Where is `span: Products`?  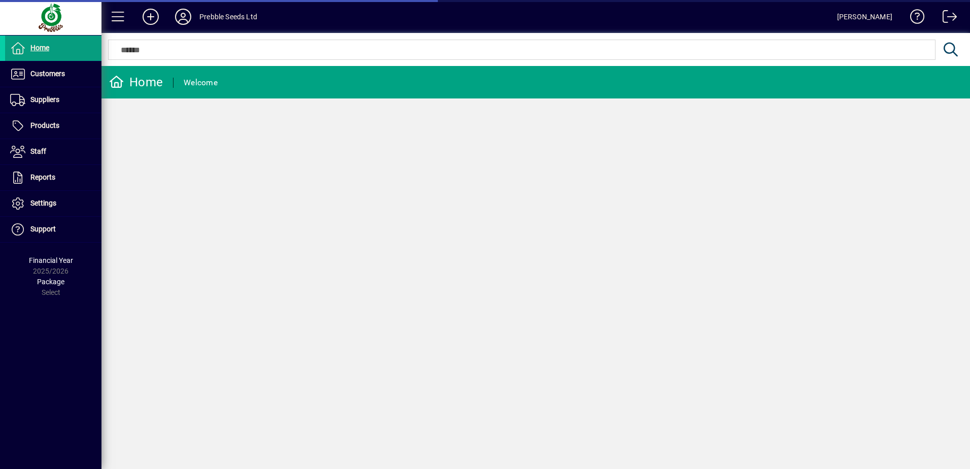
span: Products is located at coordinates (45, 125).